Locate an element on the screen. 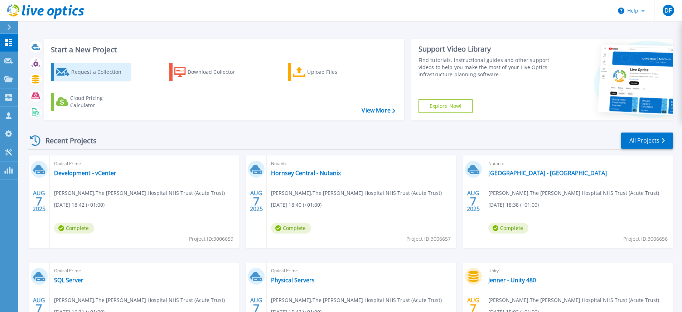 Image resolution: width=682 pixels, height=312 pixels. a: SQL Server is located at coordinates (69, 280).